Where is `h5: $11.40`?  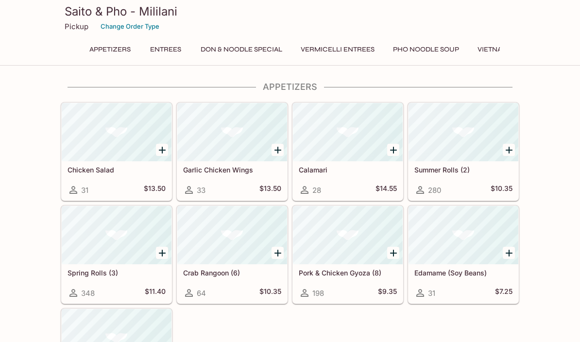
h5: $11.40 is located at coordinates (155, 293).